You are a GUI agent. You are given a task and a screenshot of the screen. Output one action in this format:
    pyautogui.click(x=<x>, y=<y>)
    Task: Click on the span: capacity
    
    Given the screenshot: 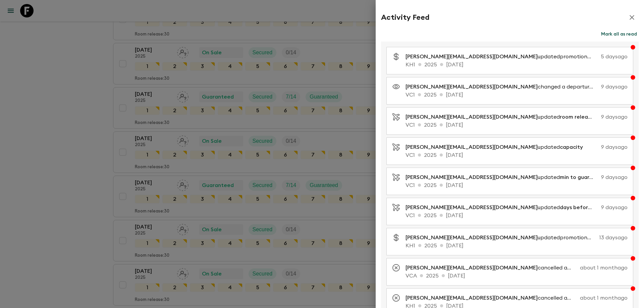 What is the action you would take?
    pyautogui.click(x=571, y=147)
    